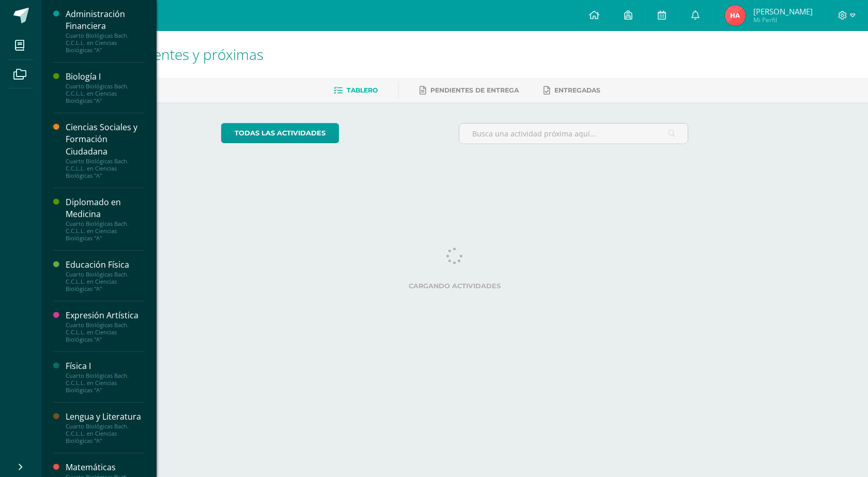  What do you see at coordinates (280, 133) in the screenshot?
I see `a: todas las Actividades` at bounding box center [280, 133].